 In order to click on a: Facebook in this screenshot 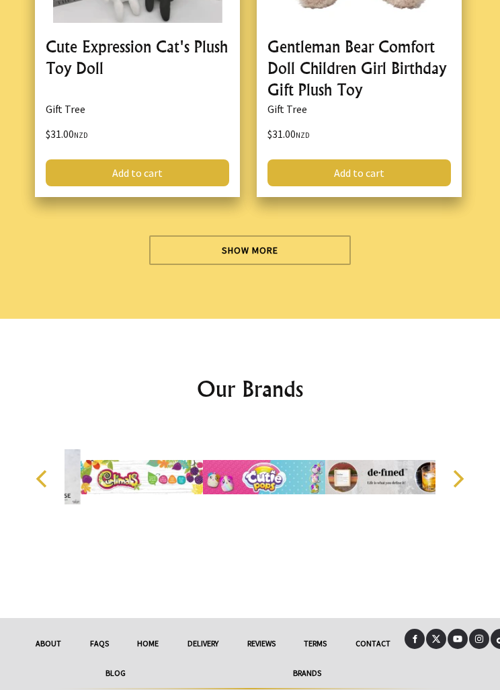, I will do `click(415, 639)`.